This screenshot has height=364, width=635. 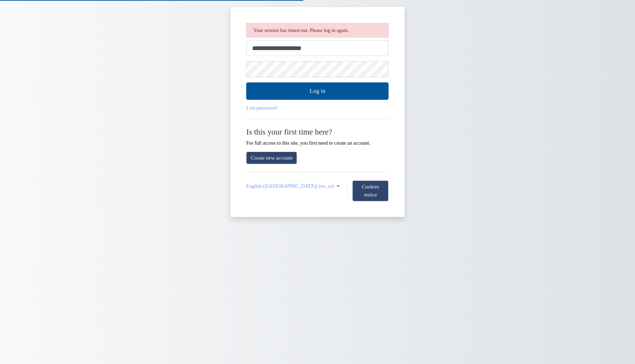 What do you see at coordinates (272, 158) in the screenshot?
I see `a: Create new account` at bounding box center [272, 158].